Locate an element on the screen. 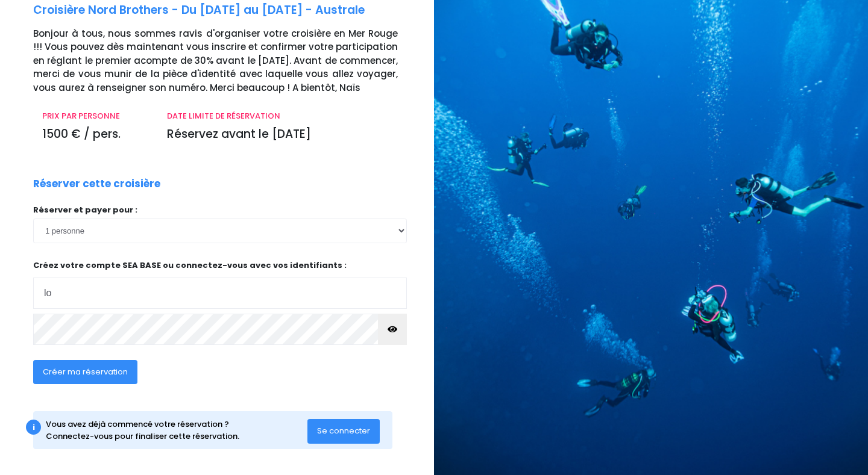 Image resolution: width=868 pixels, height=475 pixels. span: Créer ma réservation is located at coordinates (85, 372).